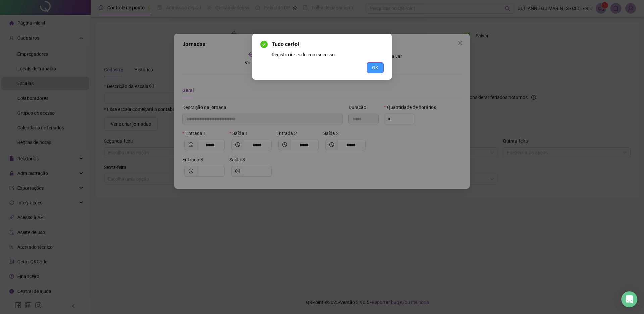 This screenshot has width=644, height=314. Describe the element at coordinates (375, 68) in the screenshot. I see `span: OK` at that location.